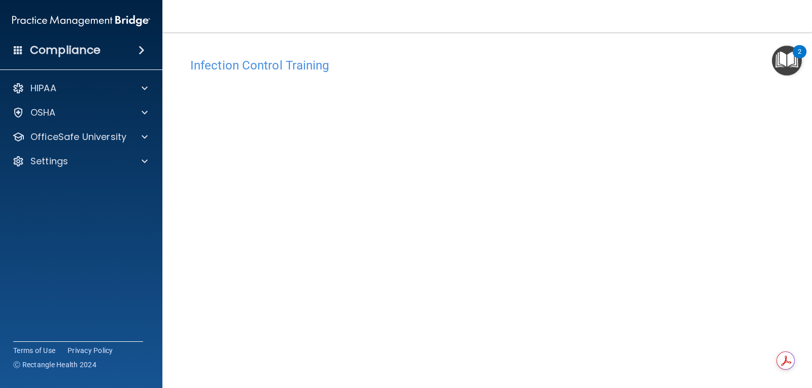  What do you see at coordinates (55, 365) in the screenshot?
I see `span: Ⓒ Rectangle Health 2024` at bounding box center [55, 365].